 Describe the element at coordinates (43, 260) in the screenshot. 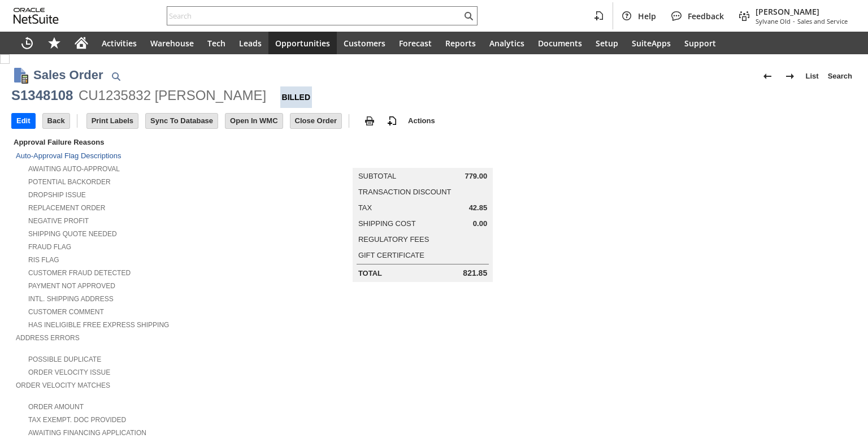

I see `a: RIS flag` at that location.